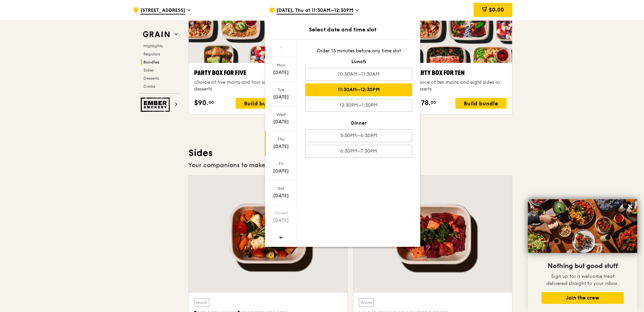  Describe the element at coordinates (351, 165) in the screenshot. I see `div: Your companions to make it a wholesome meal.` at that location.